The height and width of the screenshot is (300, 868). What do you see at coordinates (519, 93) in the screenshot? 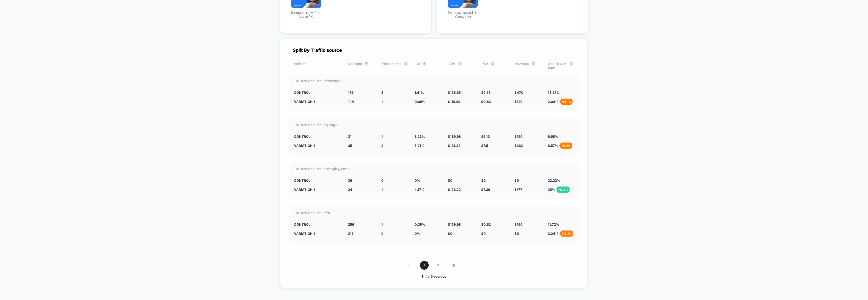
I see `span: $ 470` at bounding box center [519, 93].